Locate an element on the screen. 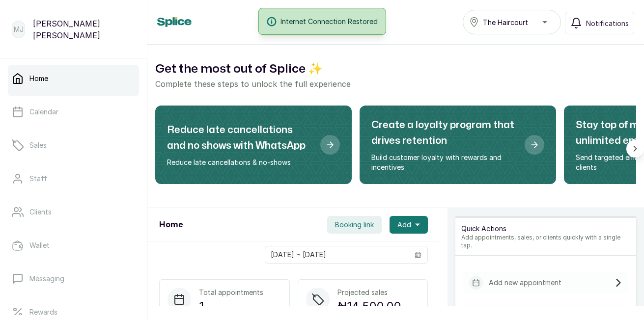 The height and width of the screenshot is (320, 644). p: Home is located at coordinates (39, 78).